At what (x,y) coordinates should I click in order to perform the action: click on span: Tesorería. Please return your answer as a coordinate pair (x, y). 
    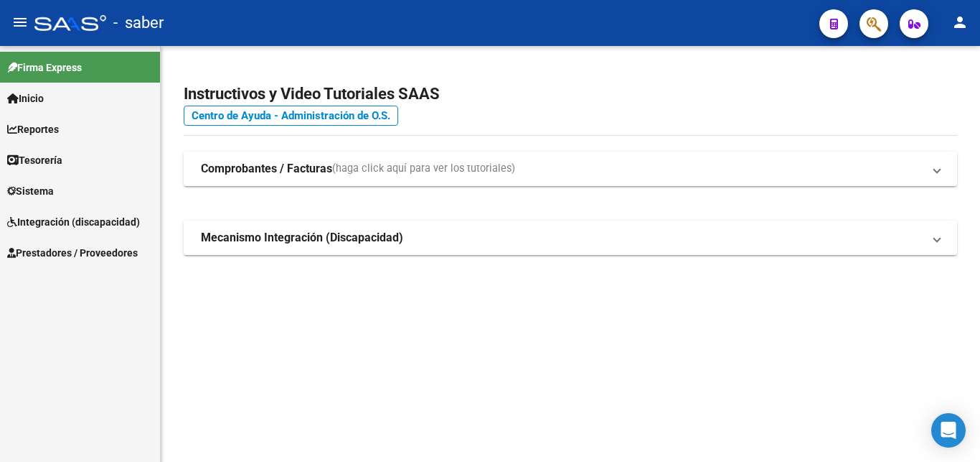
    Looking at the image, I should click on (35, 160).